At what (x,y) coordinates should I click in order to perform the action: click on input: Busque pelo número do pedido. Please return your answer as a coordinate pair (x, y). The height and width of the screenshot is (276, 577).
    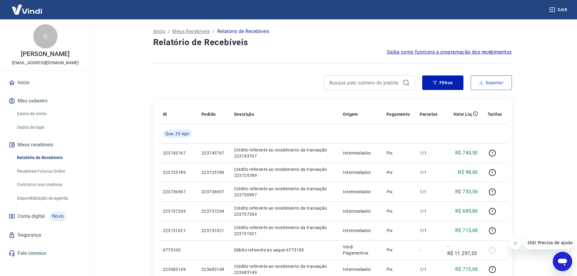
    Looking at the image, I should click on (365, 83).